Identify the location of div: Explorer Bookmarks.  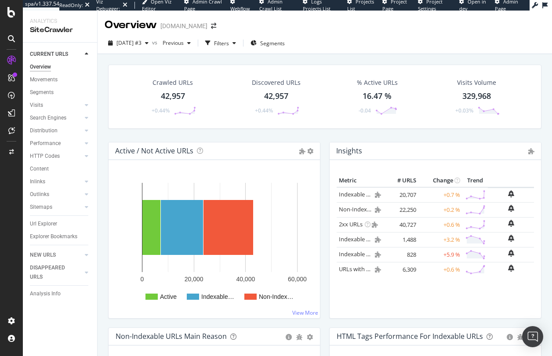
(54, 236).